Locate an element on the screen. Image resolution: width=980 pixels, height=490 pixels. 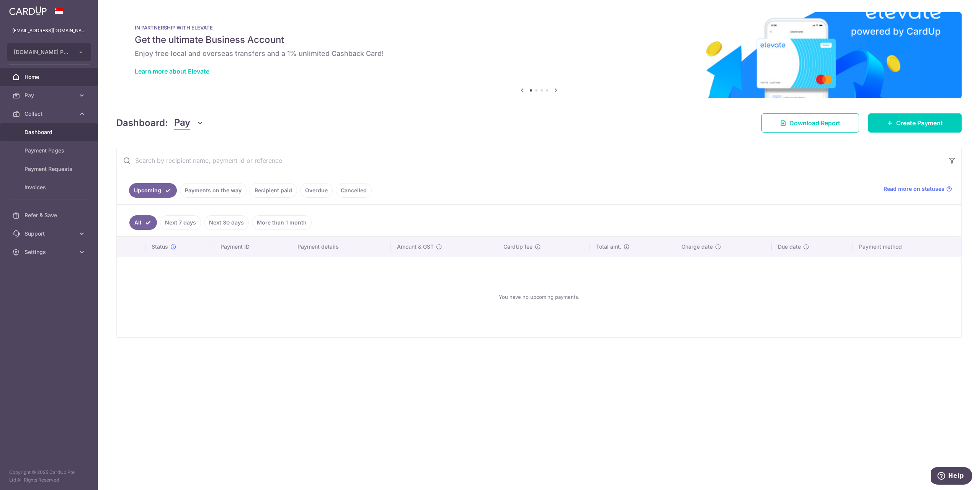
a: Create Payment is located at coordinates (915, 123).